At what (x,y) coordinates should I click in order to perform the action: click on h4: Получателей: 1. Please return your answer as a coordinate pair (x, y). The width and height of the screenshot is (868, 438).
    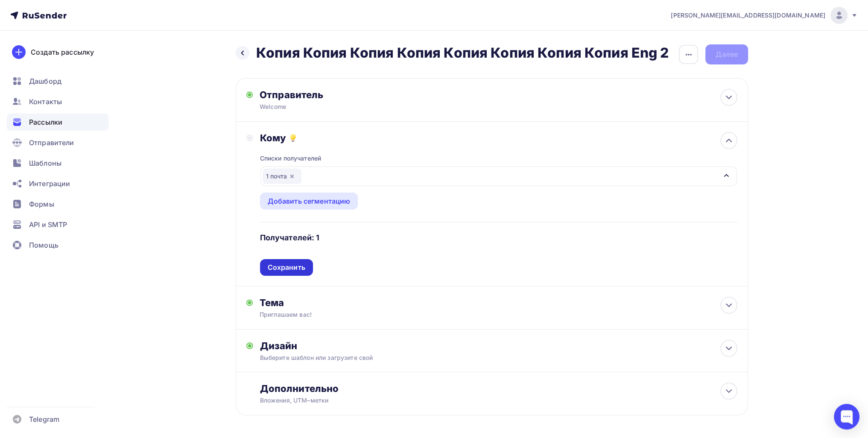
    Looking at the image, I should click on (290, 238).